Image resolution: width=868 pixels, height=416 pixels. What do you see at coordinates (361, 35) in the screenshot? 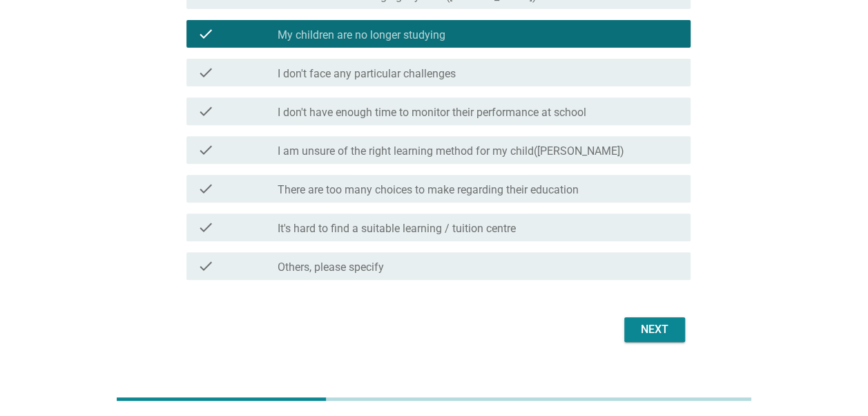
I see `label: My children are no longer studying` at bounding box center [361, 35].